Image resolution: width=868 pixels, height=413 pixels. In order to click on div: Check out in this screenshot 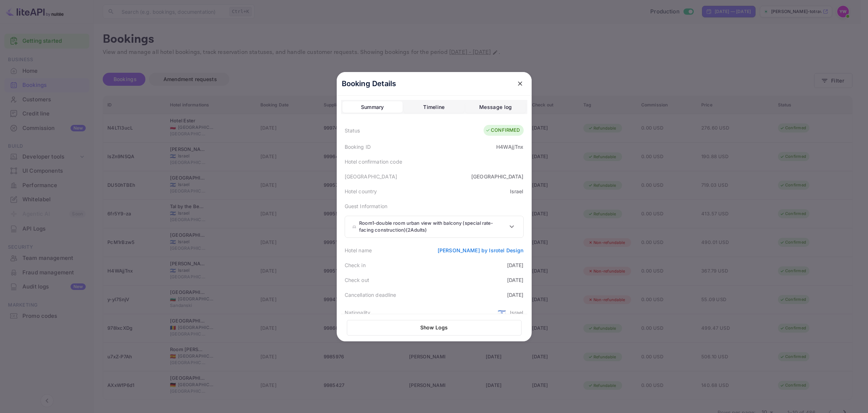, I will do `click(357, 280)`.